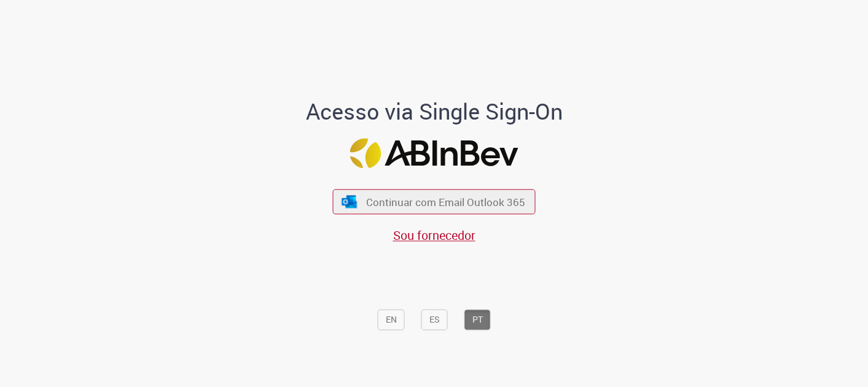  I want to click on h1: Acesso via Single Sign-On, so click(434, 112).